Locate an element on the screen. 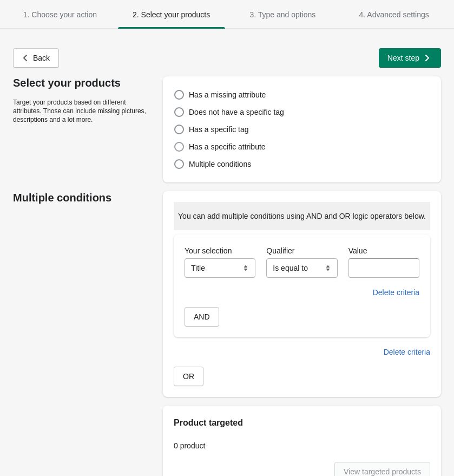 The image size is (454, 476). p: Target your products based on different attributes. Those can include missing pictures, descripti... is located at coordinates (82, 111).